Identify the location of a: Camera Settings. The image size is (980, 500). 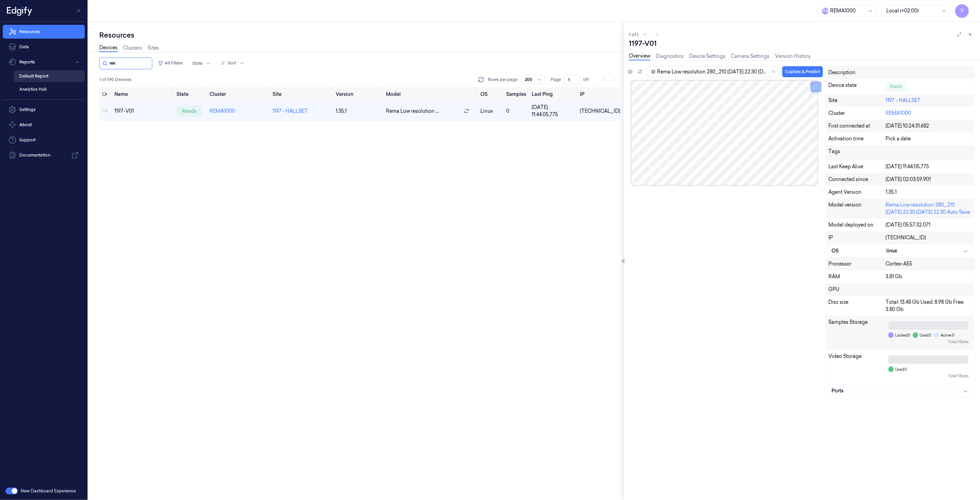
(750, 56).